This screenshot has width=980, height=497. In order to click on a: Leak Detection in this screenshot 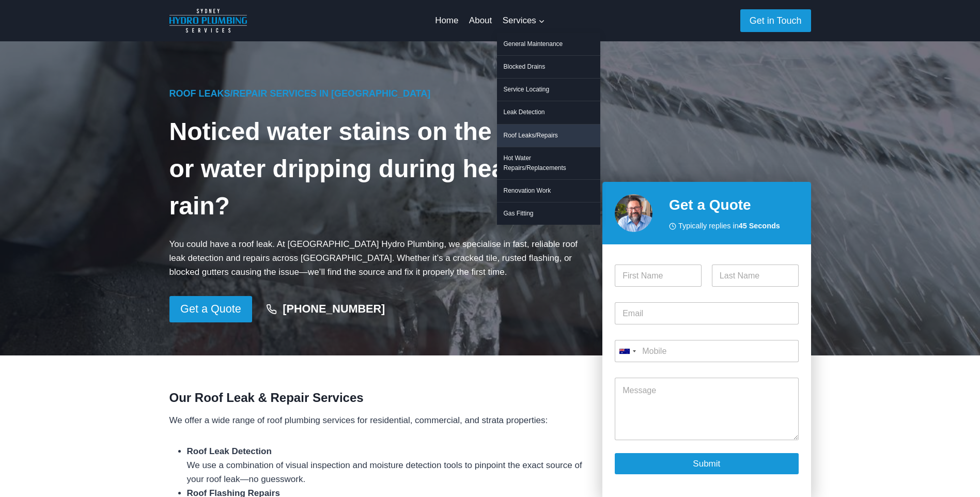, I will do `click(548, 112)`.